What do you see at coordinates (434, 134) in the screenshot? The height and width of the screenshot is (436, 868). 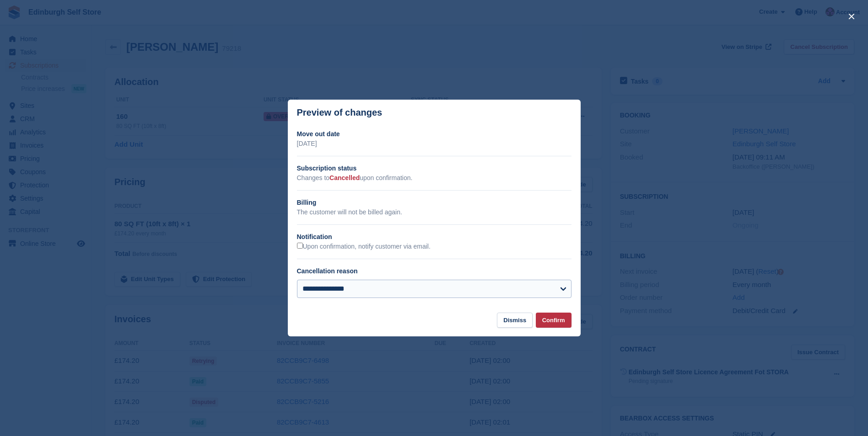 I see `h2: Move out date` at bounding box center [434, 134].